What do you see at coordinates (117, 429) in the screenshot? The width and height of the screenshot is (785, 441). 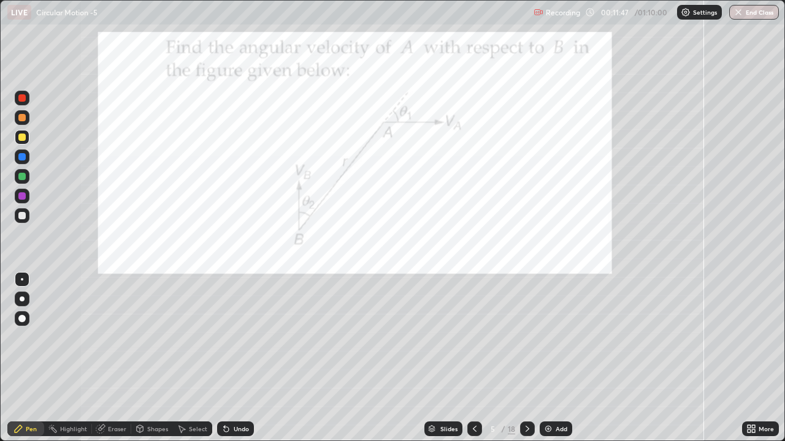 I see `div: Eraser` at bounding box center [117, 429].